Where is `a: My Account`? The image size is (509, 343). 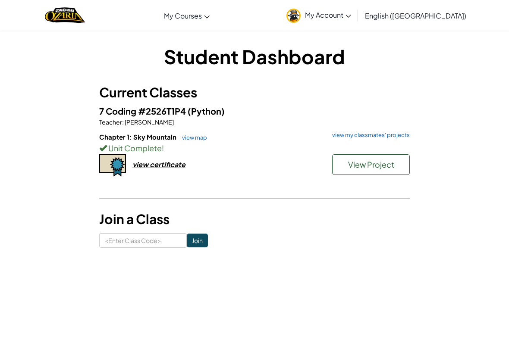 a: My Account is located at coordinates (319, 15).